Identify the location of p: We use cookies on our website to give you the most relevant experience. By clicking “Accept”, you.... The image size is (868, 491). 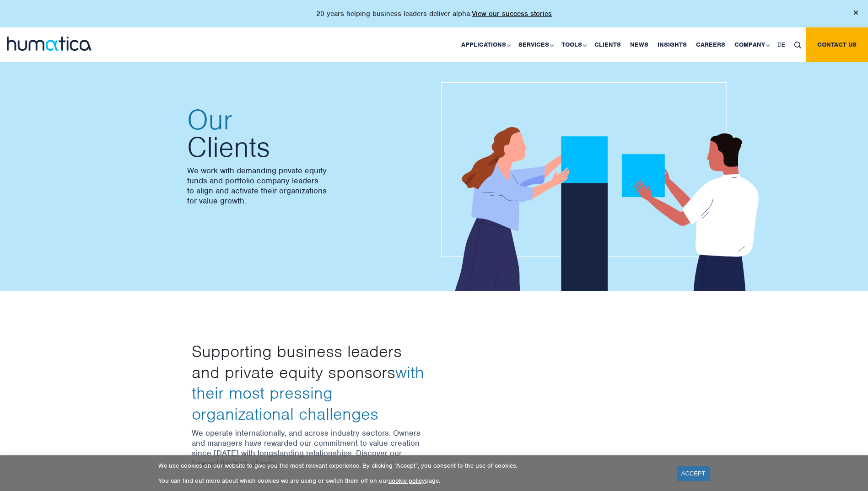
(412, 466).